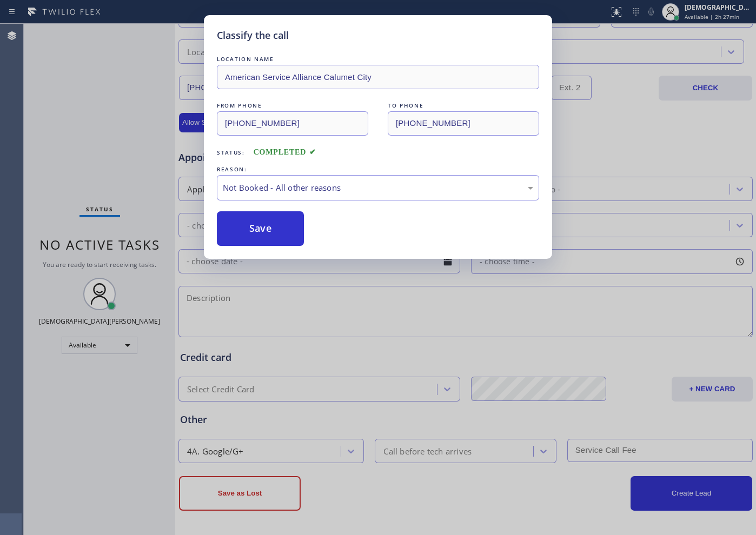 This screenshot has width=756, height=535. What do you see at coordinates (293, 106) in the screenshot?
I see `div: FROM PHONE` at bounding box center [293, 106].